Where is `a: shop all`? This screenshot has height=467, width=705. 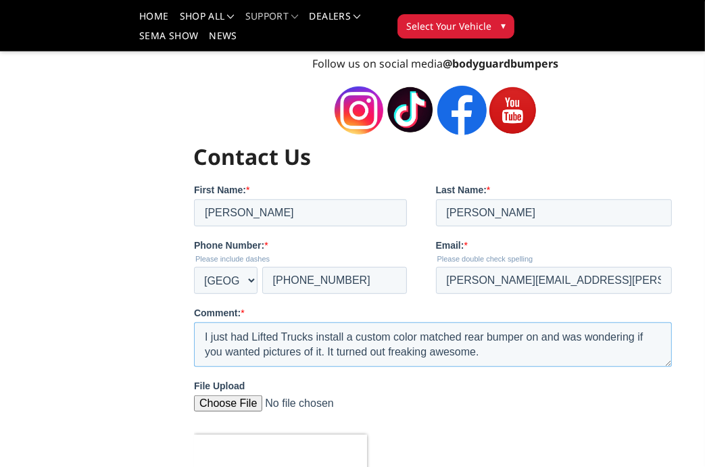 a: shop all is located at coordinates (207, 21).